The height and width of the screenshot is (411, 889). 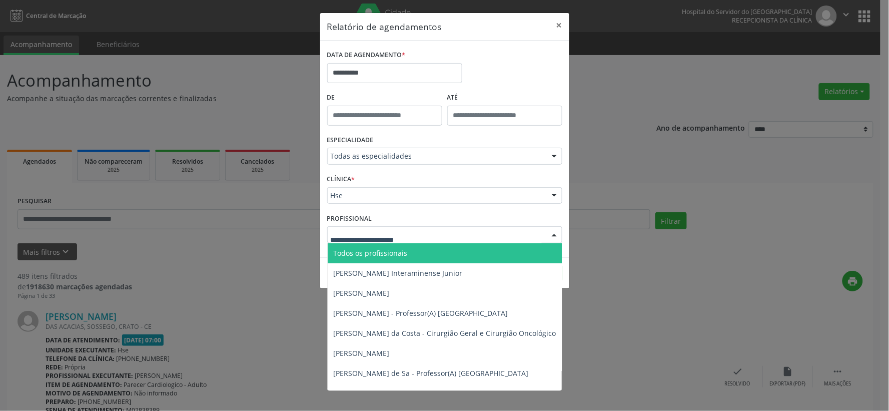 I want to click on h5: Relatório de agendamentos, so click(x=384, y=27).